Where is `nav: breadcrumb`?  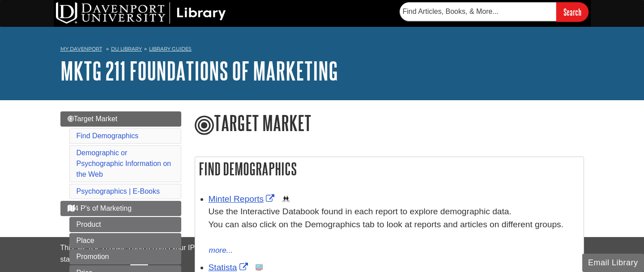 nav: breadcrumb is located at coordinates (322, 50).